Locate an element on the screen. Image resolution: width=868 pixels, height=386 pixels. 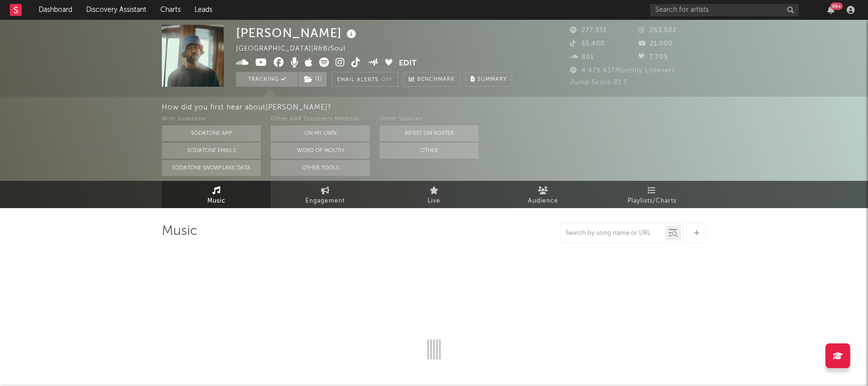
span: Benchmark is located at coordinates (436, 79).